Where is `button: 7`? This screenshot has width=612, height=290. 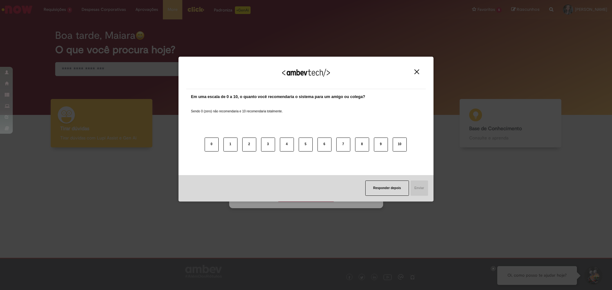 button: 7 is located at coordinates (343, 145).